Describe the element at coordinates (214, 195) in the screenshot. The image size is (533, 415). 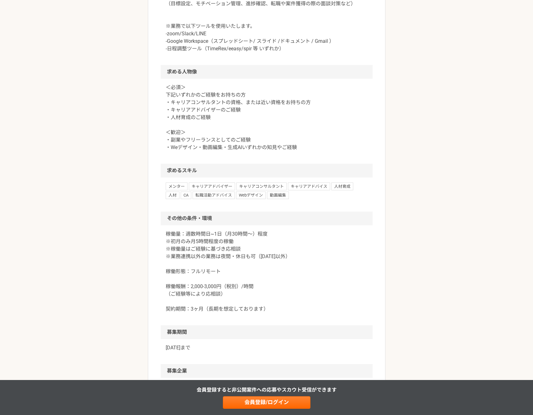
I see `span: 転職活動アドバイス` at that location.